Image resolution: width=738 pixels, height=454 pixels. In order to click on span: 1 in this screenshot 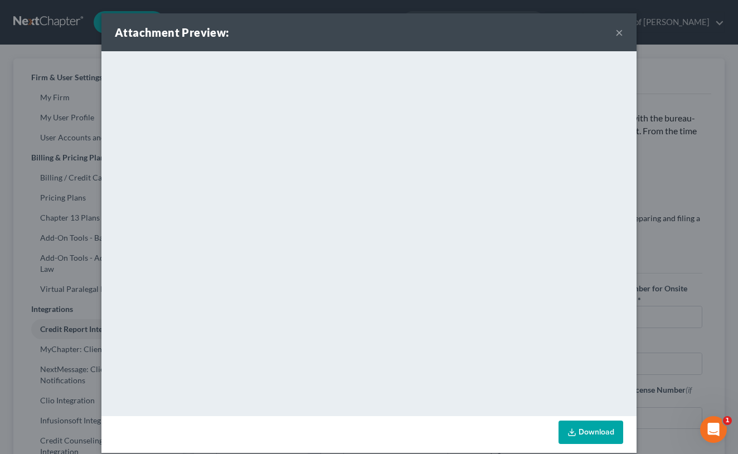, I will do `click(727, 421)`.